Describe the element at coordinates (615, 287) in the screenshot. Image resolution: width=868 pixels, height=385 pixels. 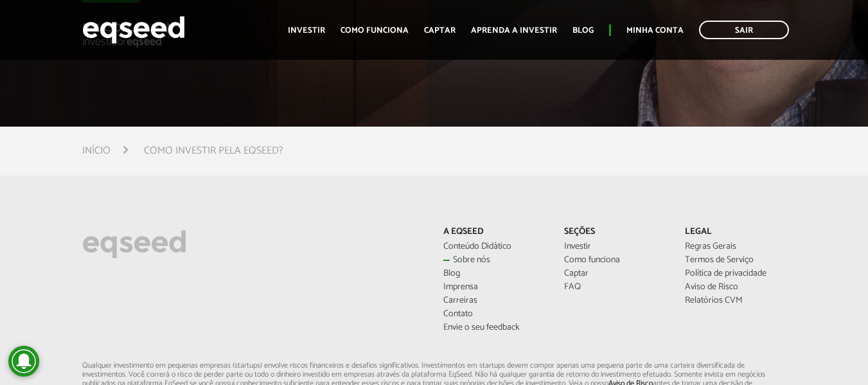
I see `a: FAQ` at that location.